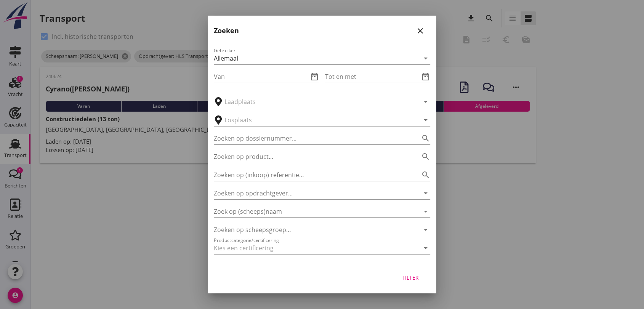  What do you see at coordinates (311, 193) in the screenshot?
I see `input: Zoeken op opdrachtgever...` at bounding box center [311, 193].